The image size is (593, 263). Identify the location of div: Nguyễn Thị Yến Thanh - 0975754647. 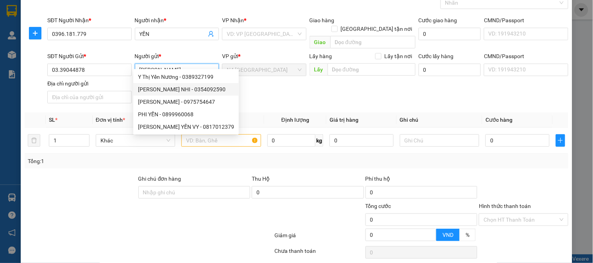
(186, 102).